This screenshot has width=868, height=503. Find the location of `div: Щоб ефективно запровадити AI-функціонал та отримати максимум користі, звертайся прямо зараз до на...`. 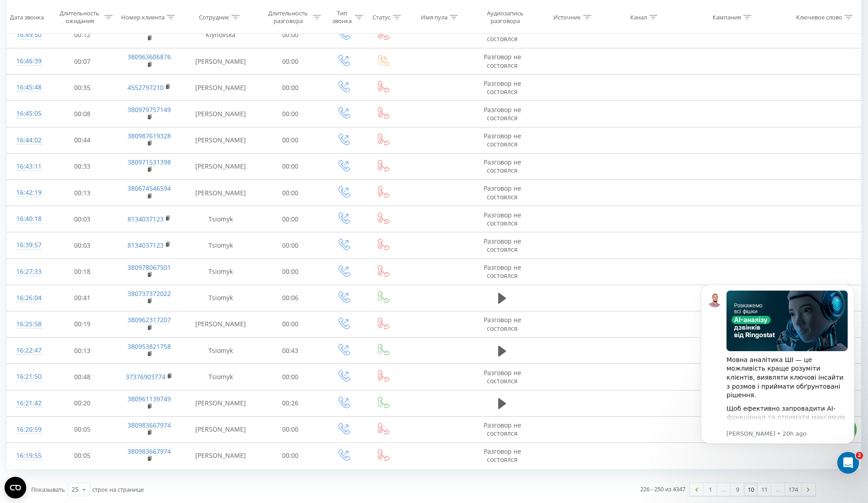

div: Щоб ефективно запровадити AI-функціонал та отримати максимум користі, звертайся прямо зараз до на... is located at coordinates (100, 151).